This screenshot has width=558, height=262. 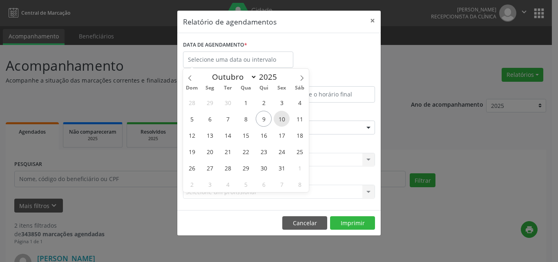 What do you see at coordinates (246, 151) in the screenshot?
I see `span: Outubro 22, 2025` at bounding box center [246, 151].